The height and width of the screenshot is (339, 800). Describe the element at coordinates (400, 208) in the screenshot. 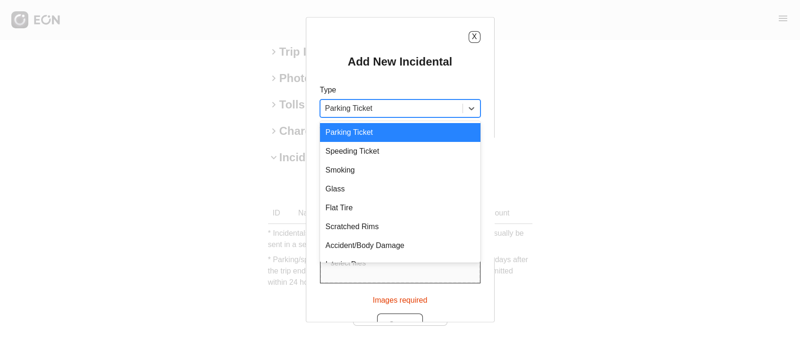

I see `div: Flat Tire` at that location.